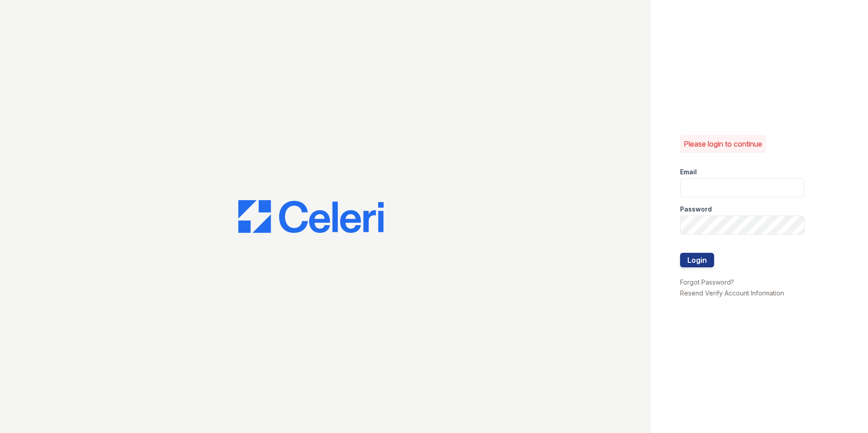 This screenshot has height=433, width=868. Describe the element at coordinates (697, 260) in the screenshot. I see `button: Login` at that location.